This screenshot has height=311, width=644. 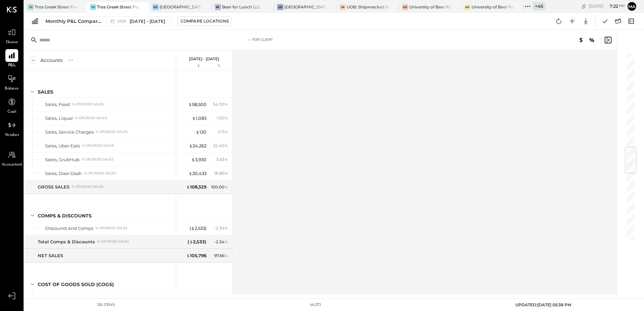 What do you see at coordinates (45, 92) in the screenshot?
I see `div: SALES` at bounding box center [45, 92].